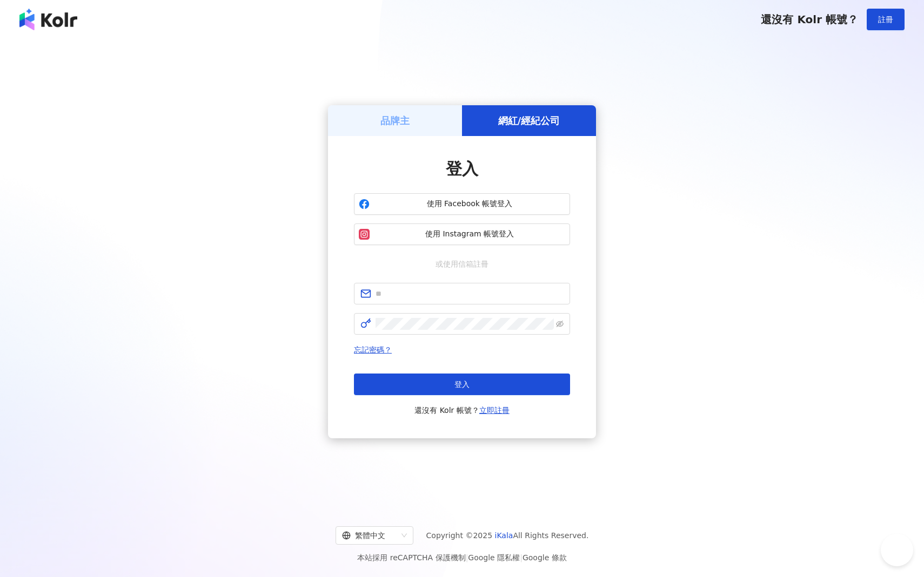 This screenshot has width=924, height=577. Describe the element at coordinates (462, 558) in the screenshot. I see `span: 本站採用 reCAPTCHA 保護機制` at that location.